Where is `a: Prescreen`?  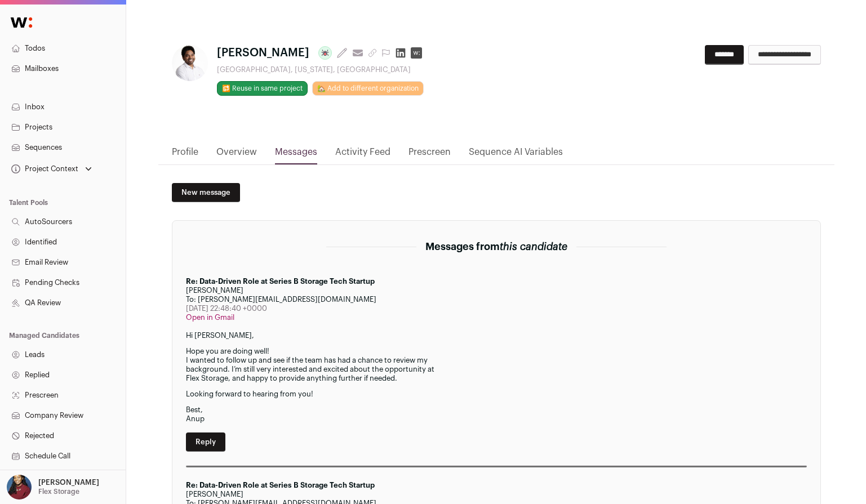 a: Prescreen is located at coordinates (429, 155).